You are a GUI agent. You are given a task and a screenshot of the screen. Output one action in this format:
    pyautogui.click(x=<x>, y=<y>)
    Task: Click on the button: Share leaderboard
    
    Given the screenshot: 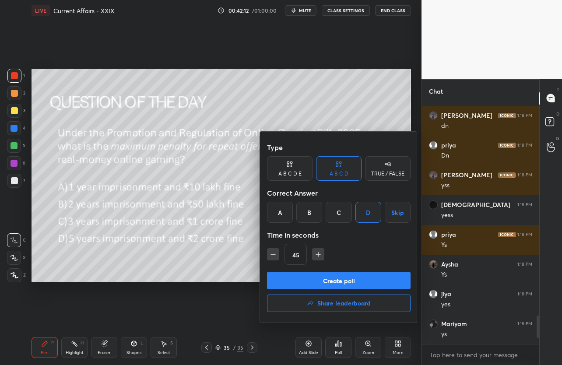 What is the action you would take?
    pyautogui.click(x=338, y=303)
    